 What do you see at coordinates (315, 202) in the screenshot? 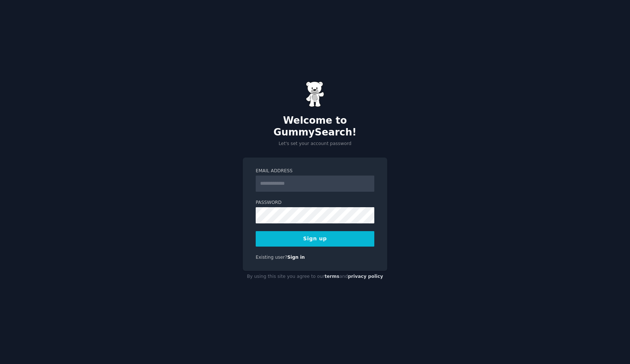
I see `label: Password` at bounding box center [315, 202].